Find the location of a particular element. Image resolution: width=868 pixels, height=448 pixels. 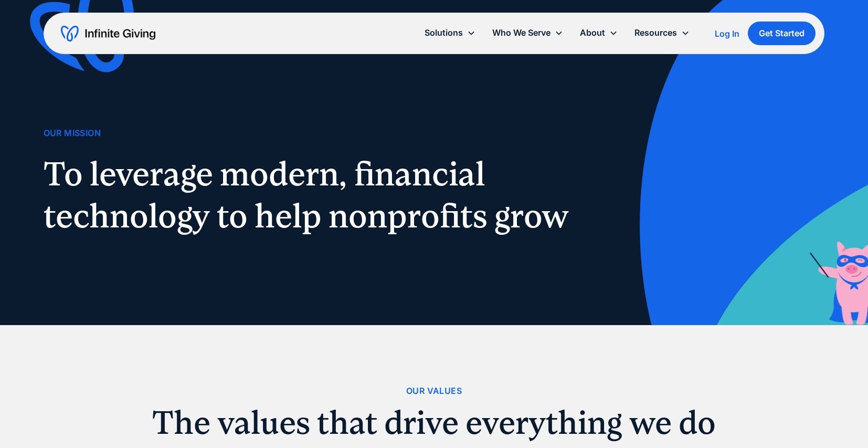

h1: To leverage modern, financial technology to help nonprofits grow is located at coordinates (312, 194).